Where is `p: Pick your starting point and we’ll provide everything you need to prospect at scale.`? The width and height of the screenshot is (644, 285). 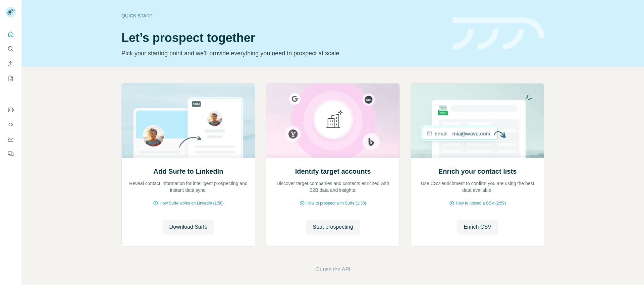 p: Pick your starting point and we’ll provide everything you need to prospect at scale. is located at coordinates (283, 54).